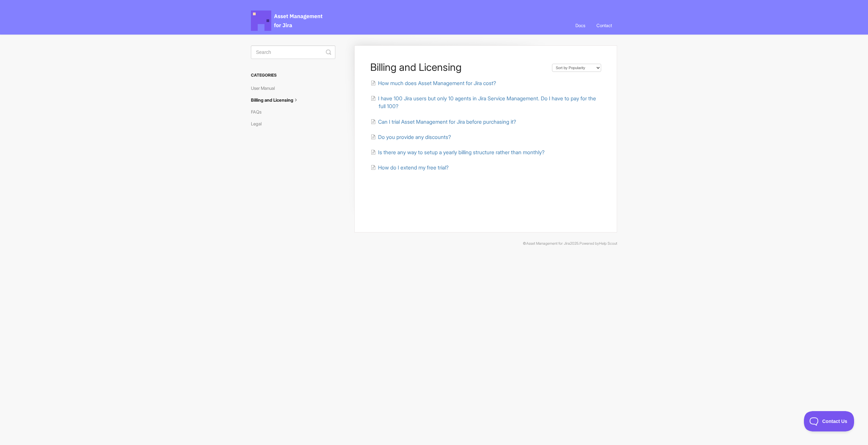  I want to click on a: Is there any way to setup a yearly billing structure rather than monthly?, so click(457, 152).